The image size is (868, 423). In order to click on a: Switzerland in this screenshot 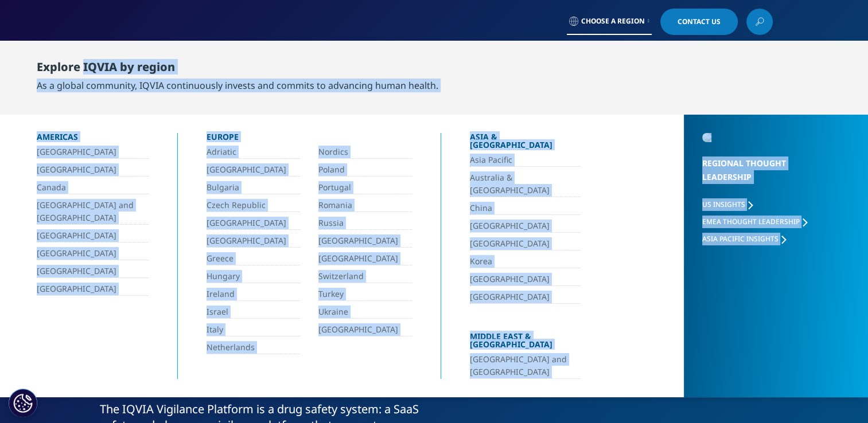, I will do `click(364, 276)`.